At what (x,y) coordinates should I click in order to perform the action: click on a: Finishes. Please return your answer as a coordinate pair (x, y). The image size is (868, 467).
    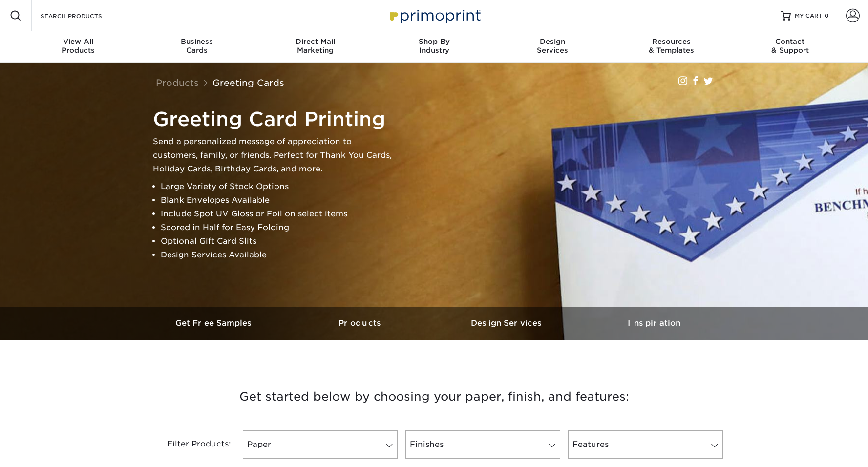
    Looking at the image, I should click on (482, 445).